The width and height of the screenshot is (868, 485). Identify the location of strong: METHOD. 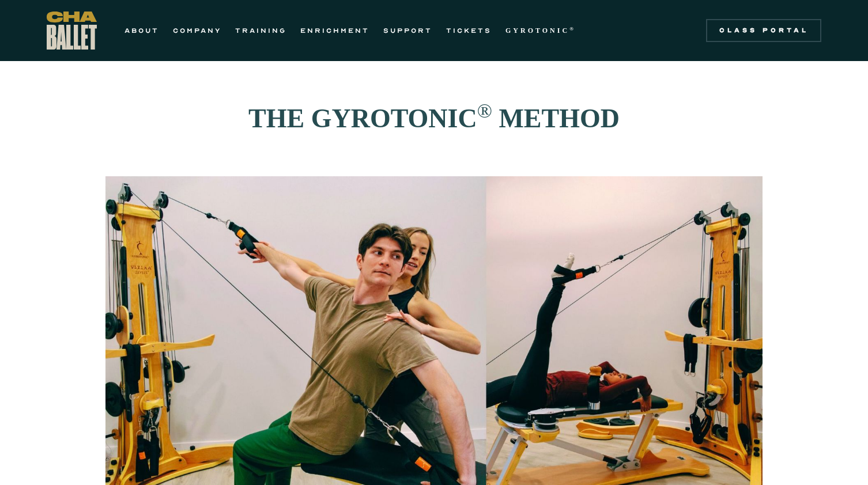
(559, 118).